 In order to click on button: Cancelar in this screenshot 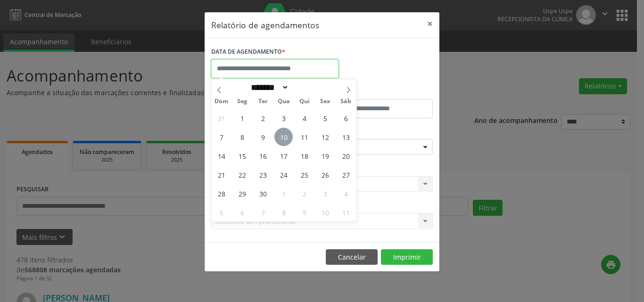, I will do `click(352, 257)`.